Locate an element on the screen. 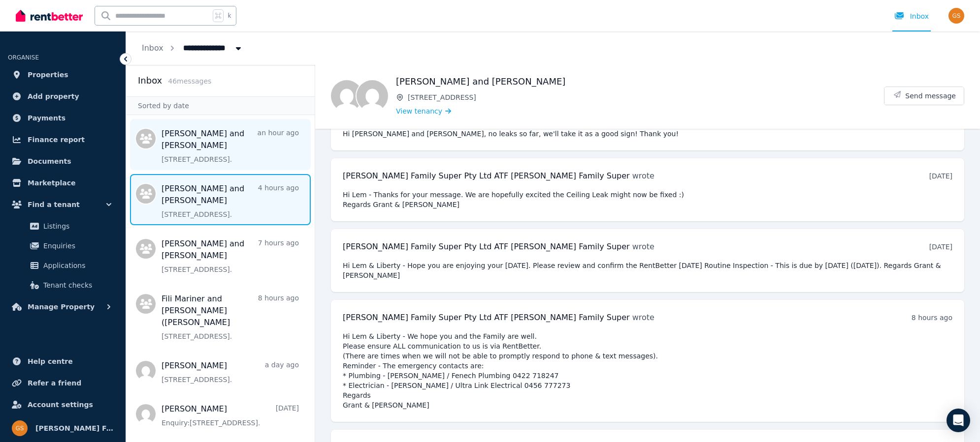 The width and height of the screenshot is (980, 442). a: View tenancy is located at coordinates (423, 111).